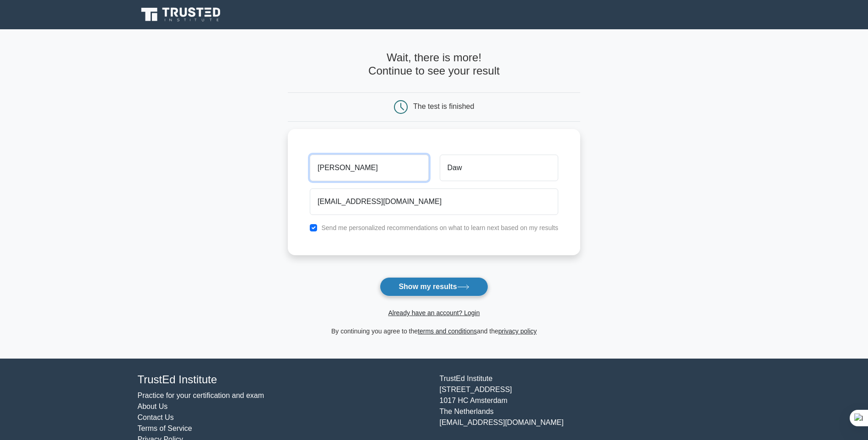  Describe the element at coordinates (434, 287) in the screenshot. I see `button: Show my results` at that location.